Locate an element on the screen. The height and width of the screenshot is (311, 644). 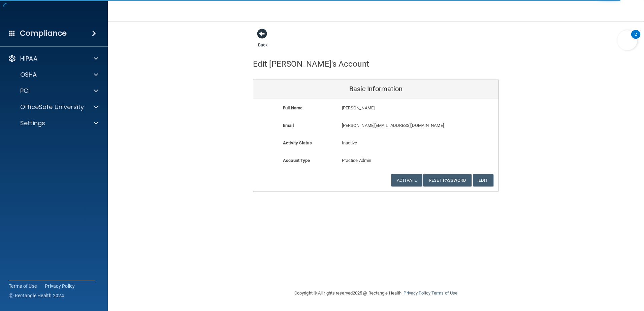
h4: Compliance is located at coordinates (43, 33).